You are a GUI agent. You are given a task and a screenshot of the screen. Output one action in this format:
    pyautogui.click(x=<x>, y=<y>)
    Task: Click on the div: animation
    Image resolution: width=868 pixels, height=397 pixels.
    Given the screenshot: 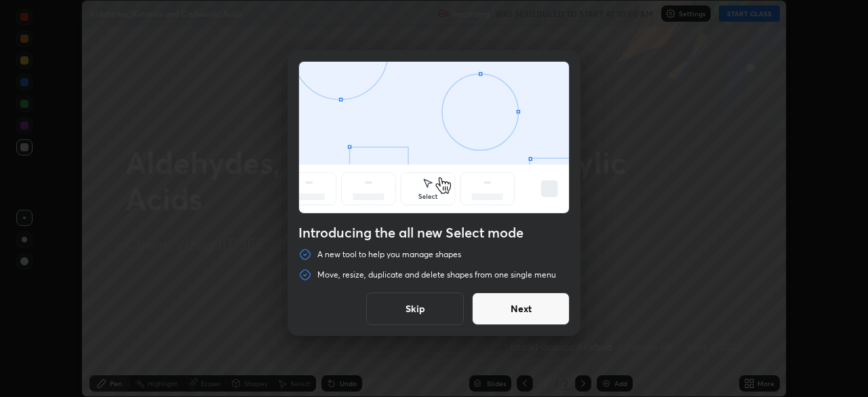 What is the action you would take?
    pyautogui.click(x=434, y=138)
    